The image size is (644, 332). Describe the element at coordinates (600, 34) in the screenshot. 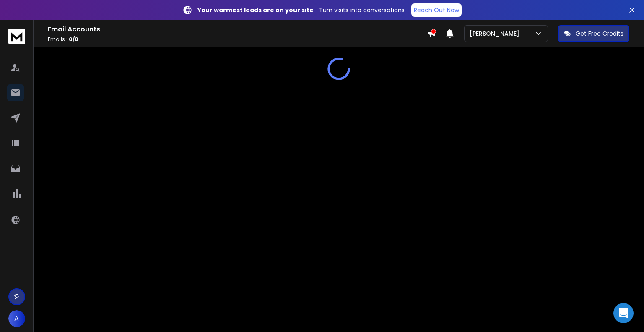

I see `p: Get Free Credits` at that location.